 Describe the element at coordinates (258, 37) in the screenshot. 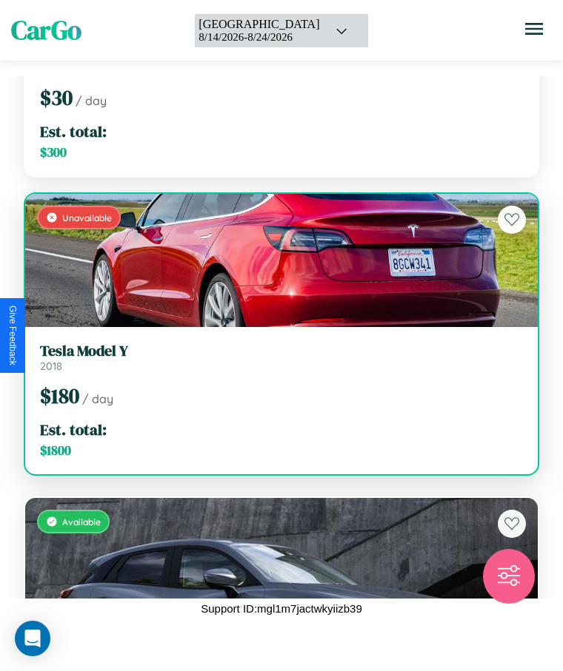

I see `div: 8 / 14 / 2026 - 8 / 24 / 2026` at that location.